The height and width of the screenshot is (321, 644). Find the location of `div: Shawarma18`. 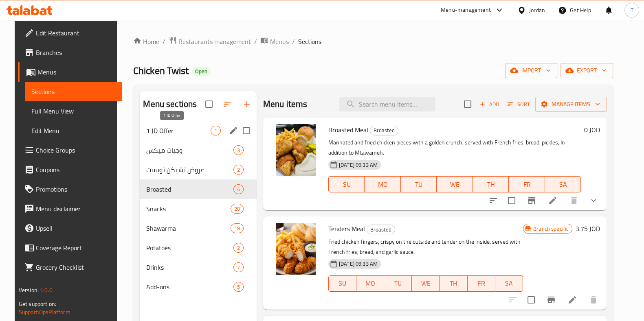

div: Shawarma18 is located at coordinates (198, 228).